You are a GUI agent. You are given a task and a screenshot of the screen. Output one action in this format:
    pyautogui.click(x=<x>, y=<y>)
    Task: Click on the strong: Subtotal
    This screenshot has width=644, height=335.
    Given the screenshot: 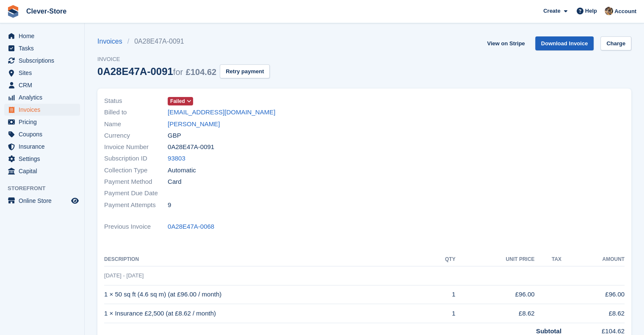 What is the action you would take?
    pyautogui.click(x=549, y=331)
    